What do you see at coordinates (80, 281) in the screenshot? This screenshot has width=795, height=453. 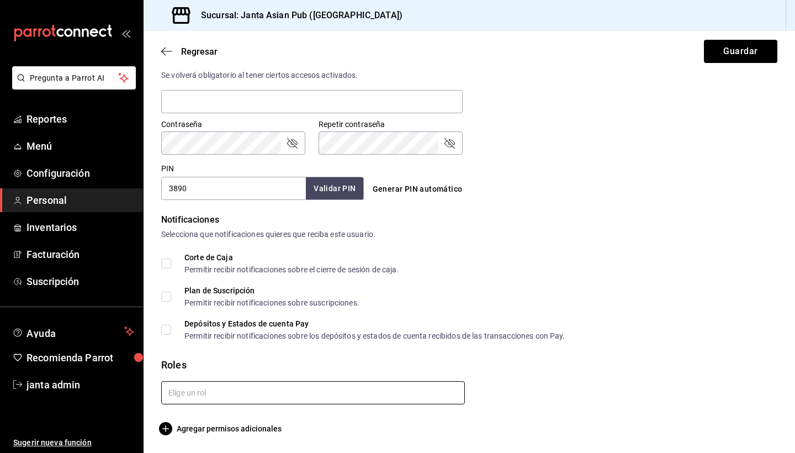 I see `span: Suscripción` at bounding box center [80, 281].